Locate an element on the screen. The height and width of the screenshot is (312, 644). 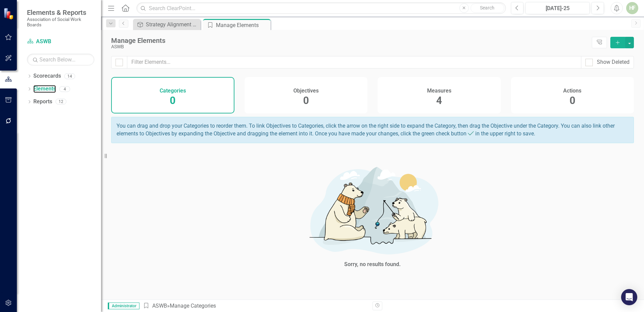
input: Filter Elements... is located at coordinates (354, 62).